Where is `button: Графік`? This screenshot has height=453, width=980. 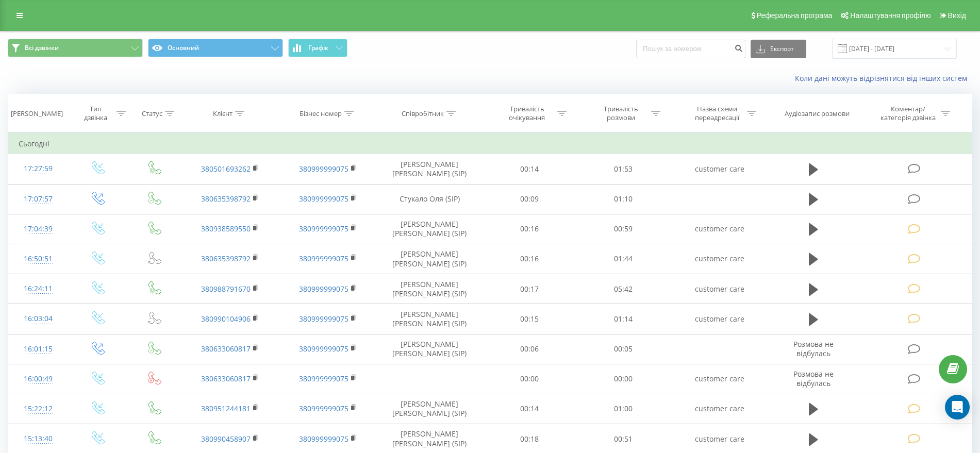
button: Графік is located at coordinates (318, 48).